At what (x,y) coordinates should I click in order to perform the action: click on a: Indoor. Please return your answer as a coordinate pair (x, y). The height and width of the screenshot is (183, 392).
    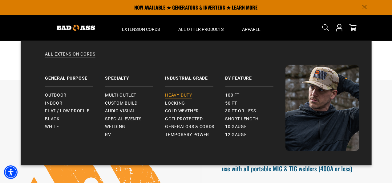
    Looking at the image, I should click on (75, 103).